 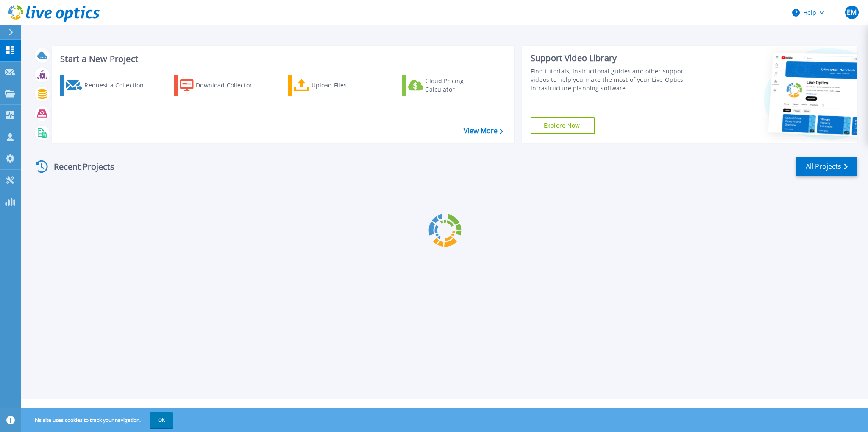 What do you see at coordinates (107, 85) in the screenshot?
I see `a: Request a Collection` at bounding box center [107, 85].